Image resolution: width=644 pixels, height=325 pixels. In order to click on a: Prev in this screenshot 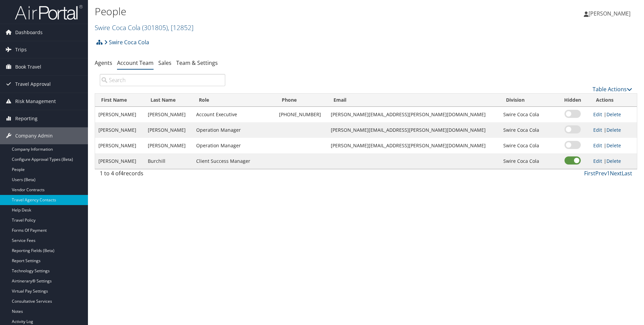, I will do `click(600, 173)`.